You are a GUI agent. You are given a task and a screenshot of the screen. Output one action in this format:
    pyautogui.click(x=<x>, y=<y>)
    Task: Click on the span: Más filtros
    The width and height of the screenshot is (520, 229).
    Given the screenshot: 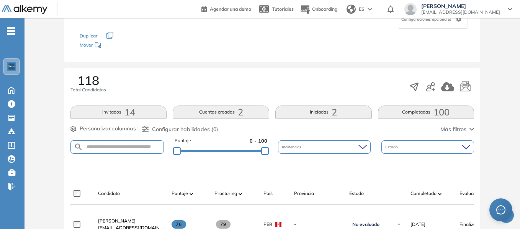 What is the action you would take?
    pyautogui.click(x=453, y=129)
    